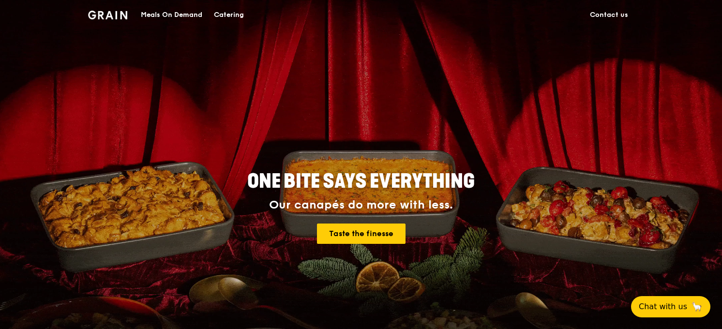 This screenshot has height=329, width=722. I want to click on img: Grain, so click(107, 15).